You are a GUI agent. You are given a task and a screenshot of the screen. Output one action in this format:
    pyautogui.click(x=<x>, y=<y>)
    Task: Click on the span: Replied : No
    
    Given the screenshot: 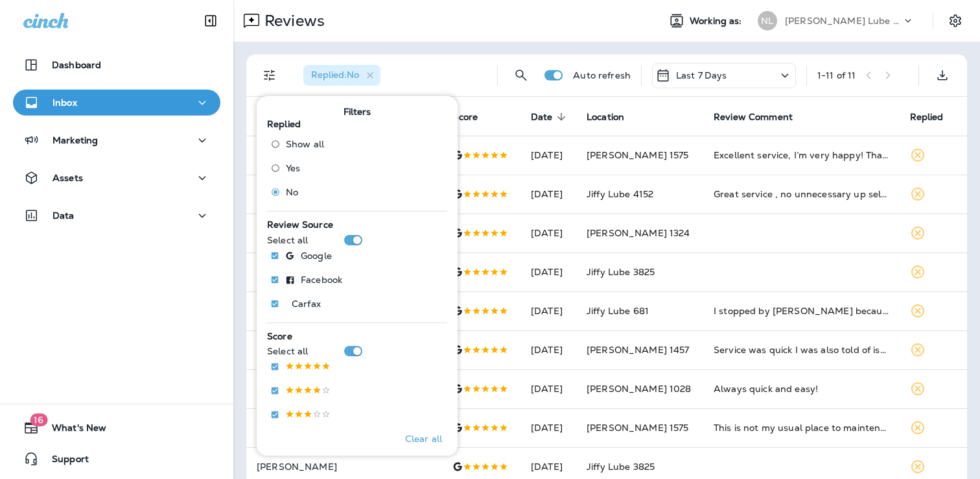 What is the action you would take?
    pyautogui.click(x=335, y=75)
    